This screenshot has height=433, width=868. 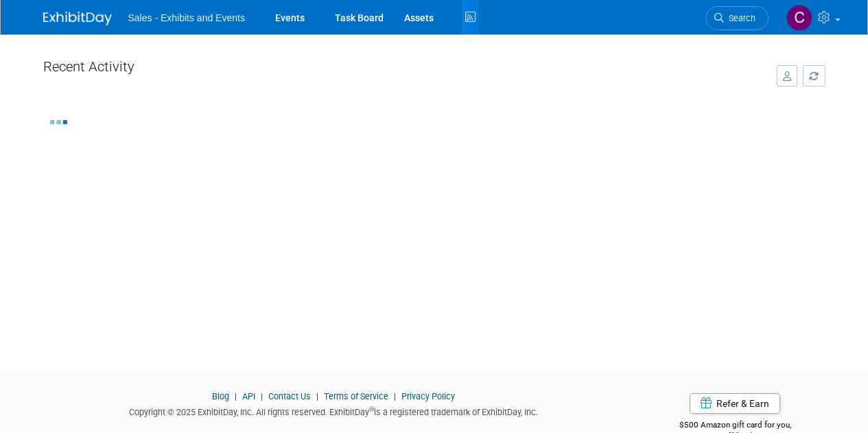 I want to click on a: Contact Us, so click(x=290, y=395).